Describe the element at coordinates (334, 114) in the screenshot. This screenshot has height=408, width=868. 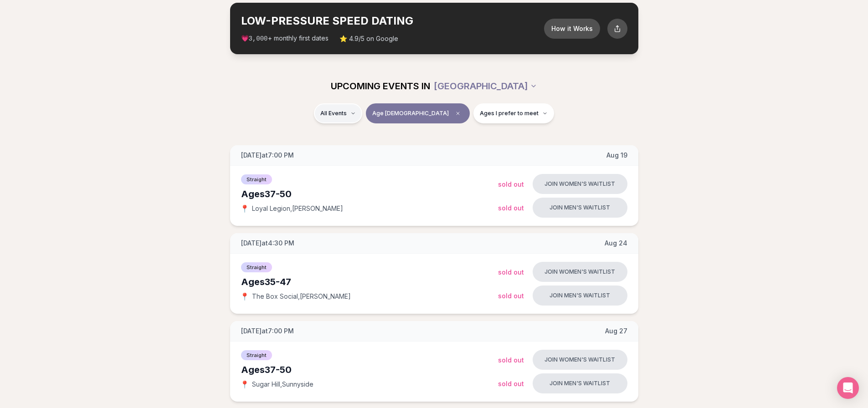
I see `span: All Events` at that location.